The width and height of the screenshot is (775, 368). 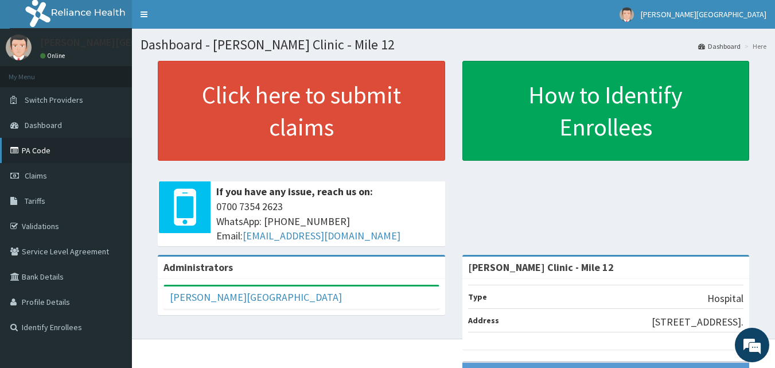 What do you see at coordinates (719, 46) in the screenshot?
I see `a: Dashboard` at bounding box center [719, 46].